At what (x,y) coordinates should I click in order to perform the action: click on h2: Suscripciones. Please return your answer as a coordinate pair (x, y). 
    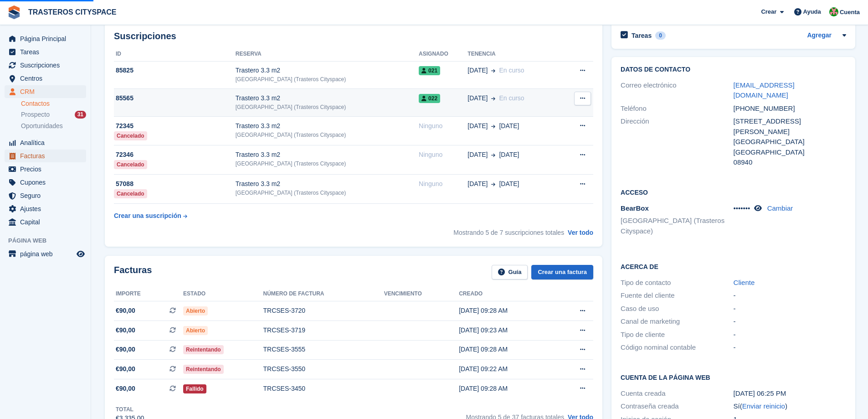
    Looking at the image, I should click on (354, 36).